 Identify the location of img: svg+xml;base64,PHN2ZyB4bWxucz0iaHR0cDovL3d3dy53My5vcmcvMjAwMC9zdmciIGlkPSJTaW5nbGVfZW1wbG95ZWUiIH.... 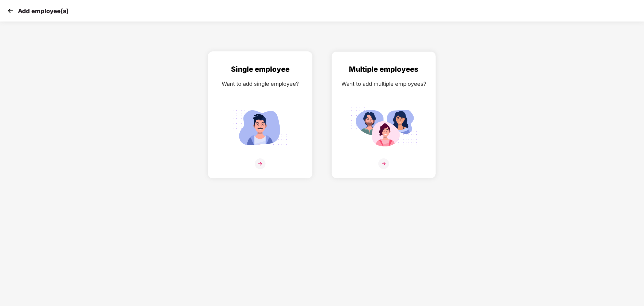
(260, 127).